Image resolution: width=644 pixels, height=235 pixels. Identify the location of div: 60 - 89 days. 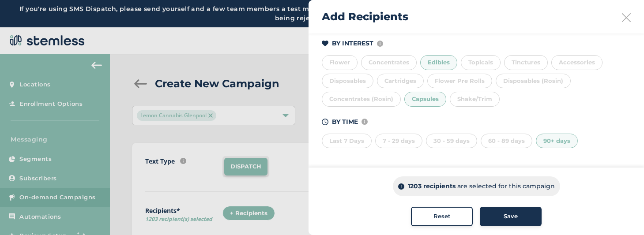
(506, 141).